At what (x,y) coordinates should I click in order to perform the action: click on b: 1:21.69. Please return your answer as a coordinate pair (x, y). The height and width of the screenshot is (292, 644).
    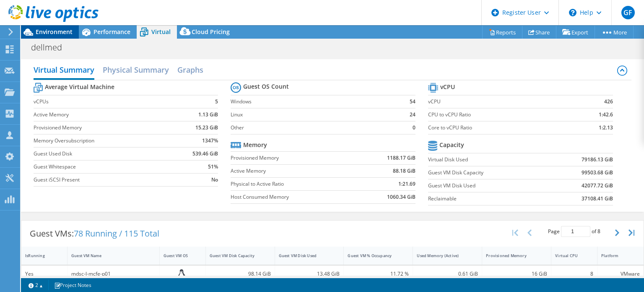
    Looking at the image, I should click on (407, 184).